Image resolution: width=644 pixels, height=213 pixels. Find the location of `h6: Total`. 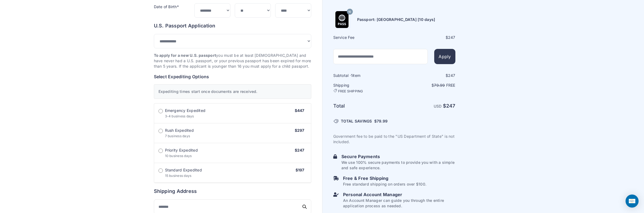

h6: Total is located at coordinates (363, 106).